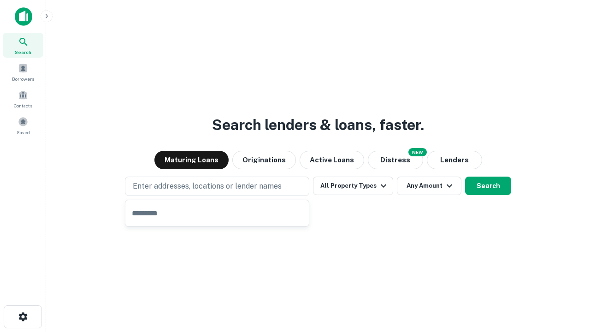  I want to click on div: Borrowers, so click(23, 72).